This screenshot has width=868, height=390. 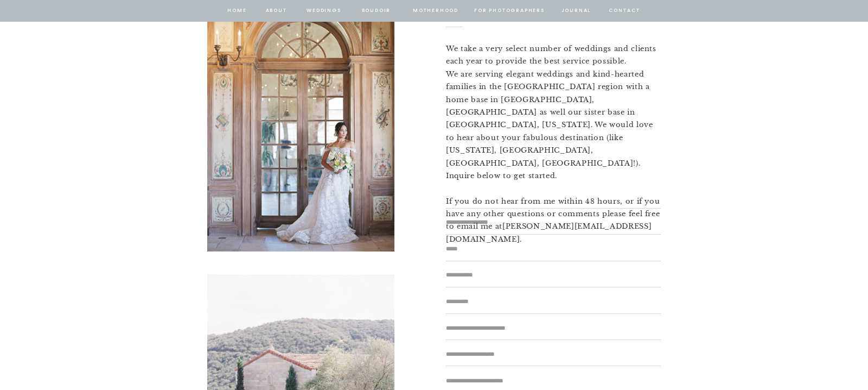 I want to click on nav: home, so click(x=237, y=11).